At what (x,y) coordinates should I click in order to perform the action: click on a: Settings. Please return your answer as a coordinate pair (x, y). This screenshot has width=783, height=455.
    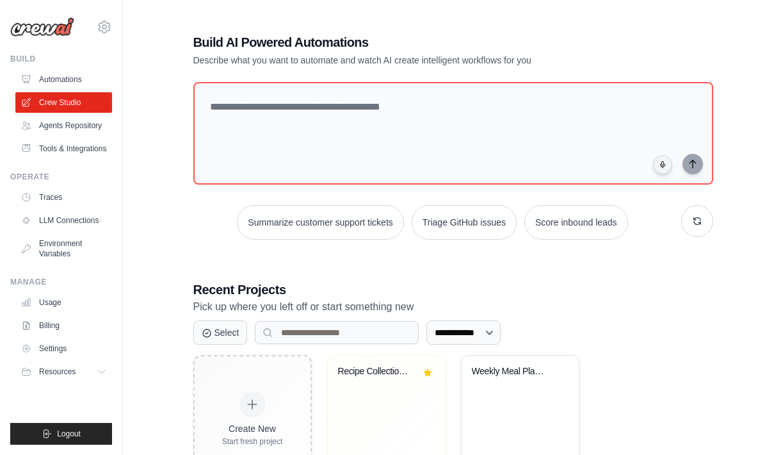
    Looking at the image, I should click on (63, 348).